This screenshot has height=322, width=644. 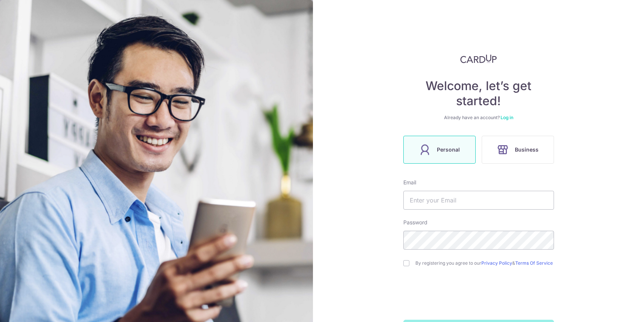 I want to click on a: Privacy Policy, so click(x=497, y=263).